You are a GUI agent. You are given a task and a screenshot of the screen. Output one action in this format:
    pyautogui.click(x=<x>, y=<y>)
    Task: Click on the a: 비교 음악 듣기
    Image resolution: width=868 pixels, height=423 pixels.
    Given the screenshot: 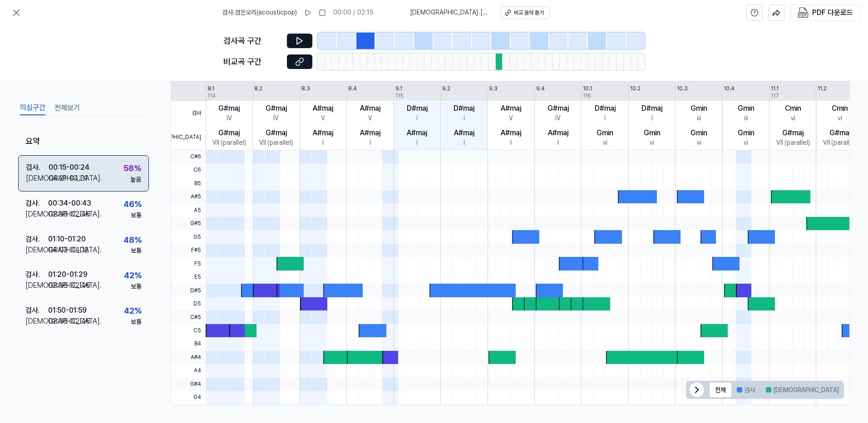 What is the action you would take?
    pyautogui.click(x=526, y=13)
    